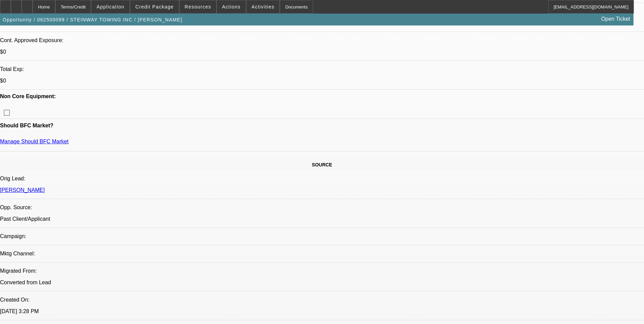 Image resolution: width=644 pixels, height=324 pixels. Describe the element at coordinates (231, 7) in the screenshot. I see `button: Actions` at that location.